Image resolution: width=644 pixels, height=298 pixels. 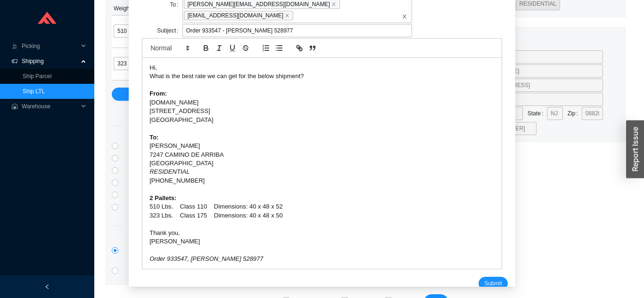 What do you see at coordinates (163, 198) in the screenshot?
I see `strong: 2 Pallets:` at bounding box center [163, 198].